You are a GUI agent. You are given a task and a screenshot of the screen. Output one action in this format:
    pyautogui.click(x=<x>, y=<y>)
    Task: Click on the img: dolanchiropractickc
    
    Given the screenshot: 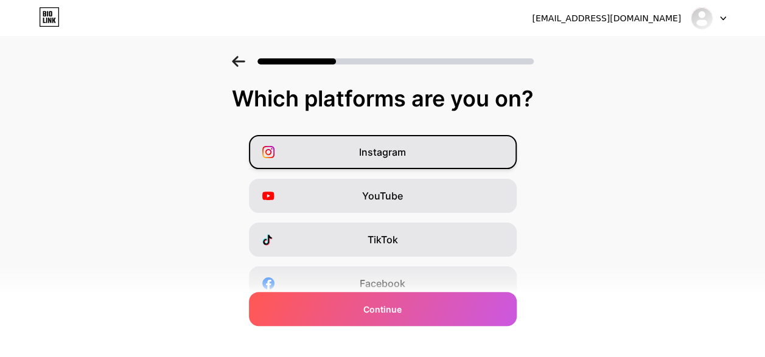 What is the action you would take?
    pyautogui.click(x=702, y=18)
    